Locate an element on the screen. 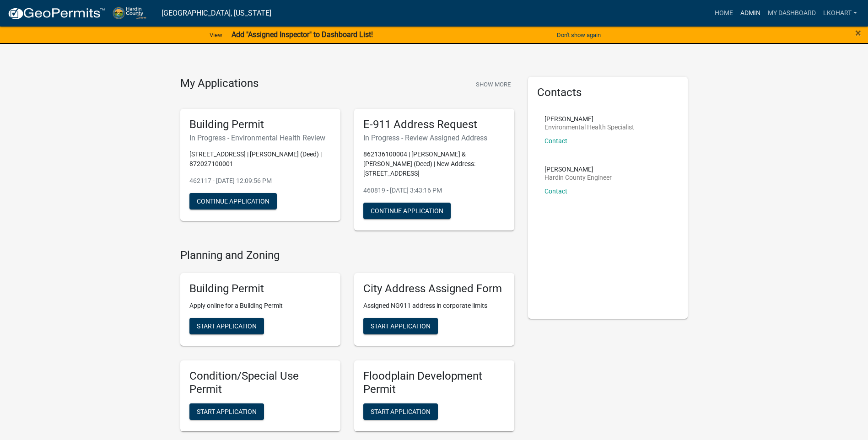  button: Close is located at coordinates (858, 33).